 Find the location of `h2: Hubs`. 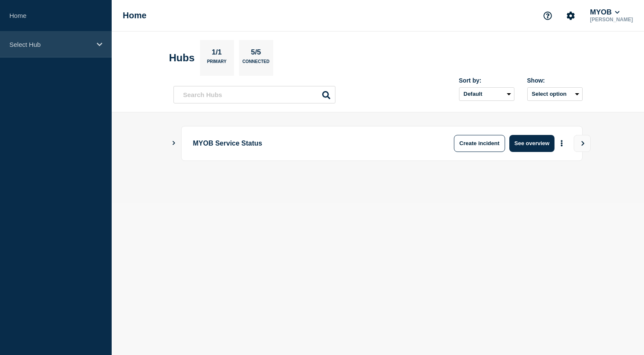

h2: Hubs is located at coordinates (182, 58).